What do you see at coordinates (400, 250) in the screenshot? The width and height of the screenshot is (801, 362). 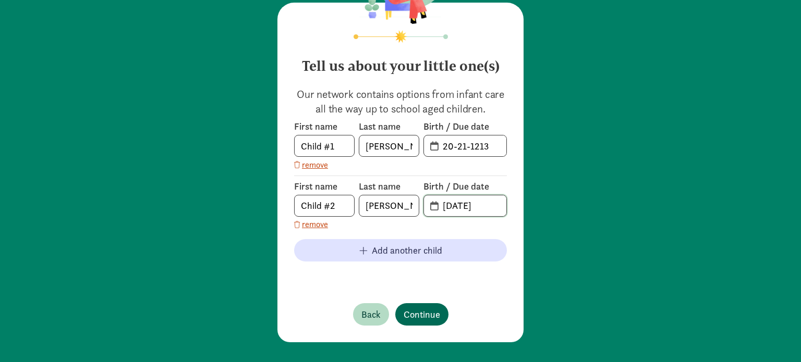 I see `button: Add another child` at bounding box center [400, 250].